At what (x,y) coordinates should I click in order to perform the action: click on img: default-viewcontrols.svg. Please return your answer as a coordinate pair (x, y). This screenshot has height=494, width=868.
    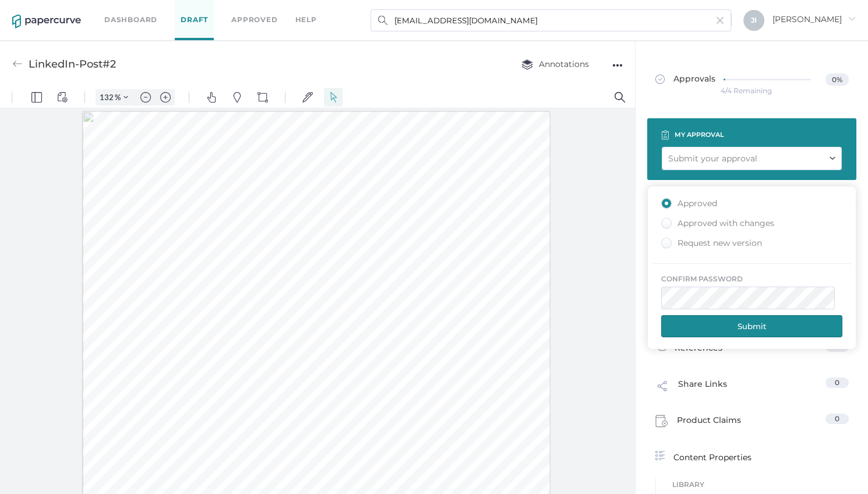
    Looking at the image, I should click on (63, 11).